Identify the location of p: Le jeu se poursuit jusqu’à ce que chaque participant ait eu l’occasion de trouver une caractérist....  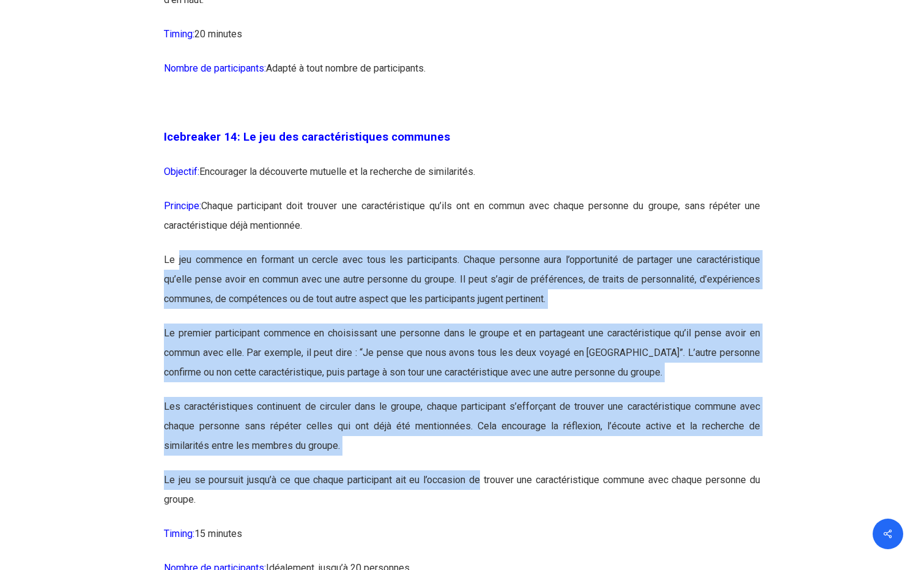
(462, 497).